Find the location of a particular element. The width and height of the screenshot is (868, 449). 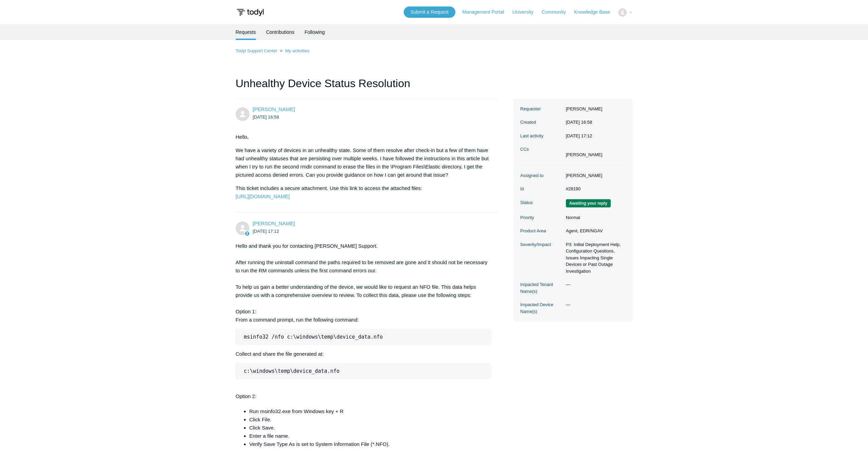

dt: Priority is located at coordinates (541, 218).